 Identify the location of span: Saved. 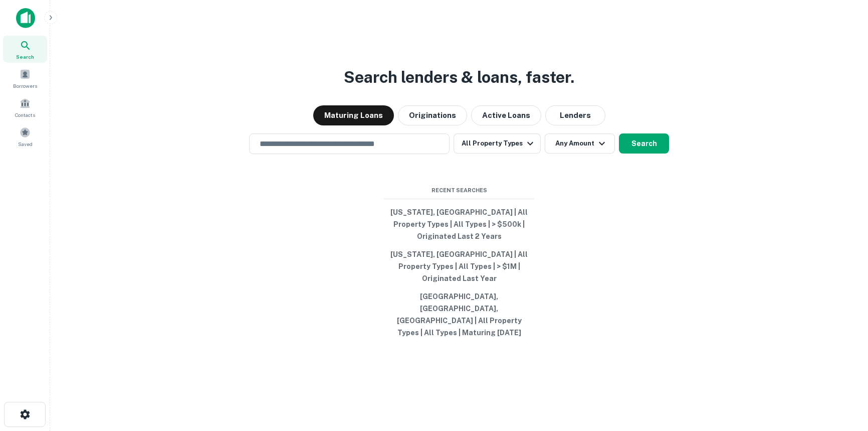
(25, 144).